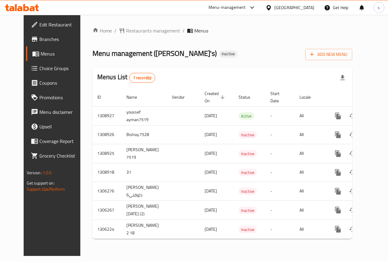 The height and width of the screenshot is (262, 388). Describe the element at coordinates (135, 97) in the screenshot. I see `span: Name` at that location.